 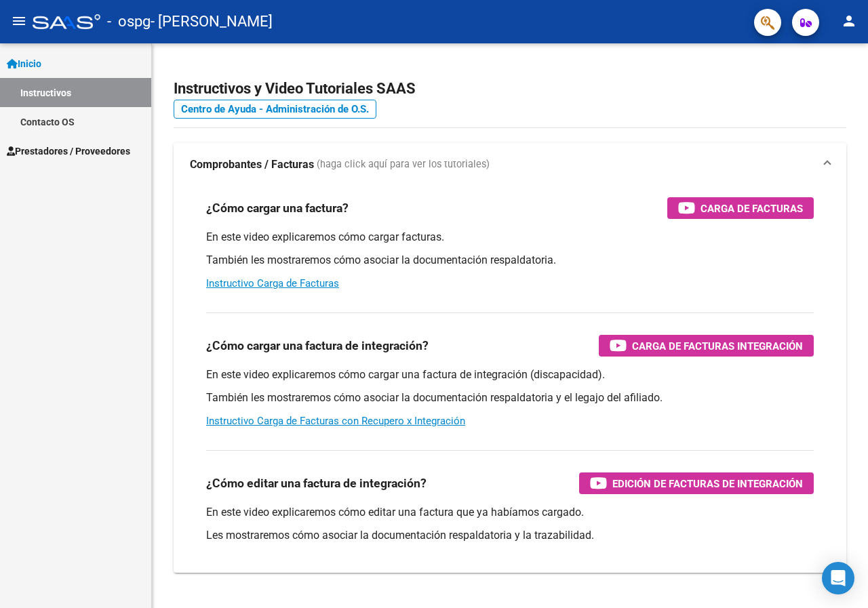 I want to click on mat-icon: menu, so click(x=19, y=21).